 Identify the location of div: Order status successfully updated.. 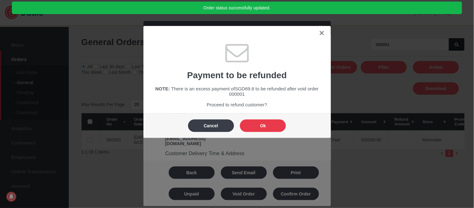
(237, 8).